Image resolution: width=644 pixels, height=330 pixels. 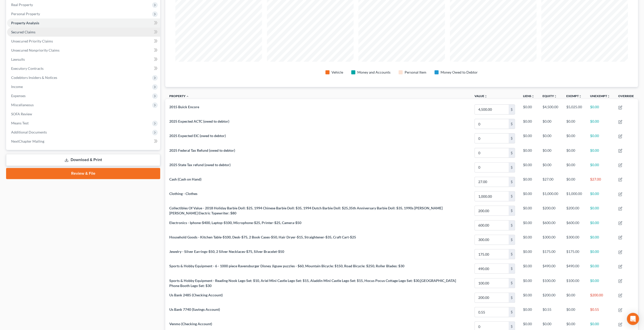 I want to click on span: Clothing - Clothes, so click(x=183, y=193).